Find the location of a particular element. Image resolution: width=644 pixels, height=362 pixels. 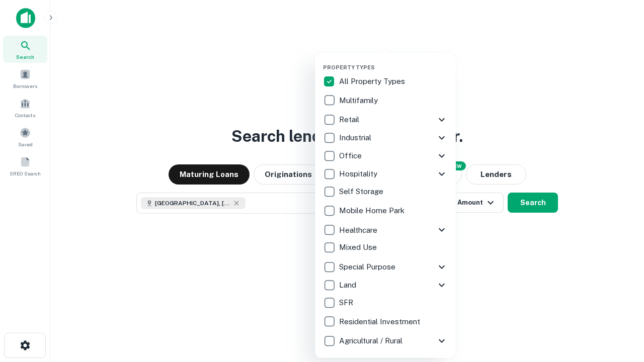

div: Office is located at coordinates (385, 156).